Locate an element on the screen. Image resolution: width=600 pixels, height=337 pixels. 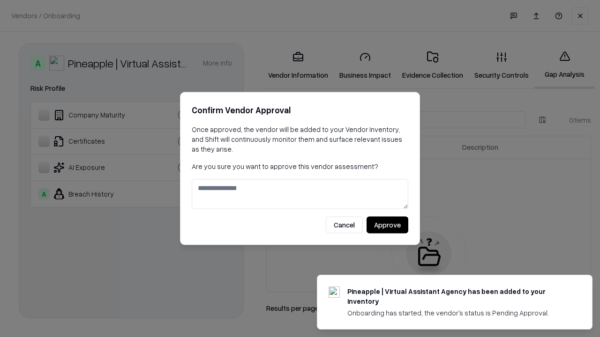
div: Onboarding has started, the vendor's status is Pending Approval. is located at coordinates (458, 313).